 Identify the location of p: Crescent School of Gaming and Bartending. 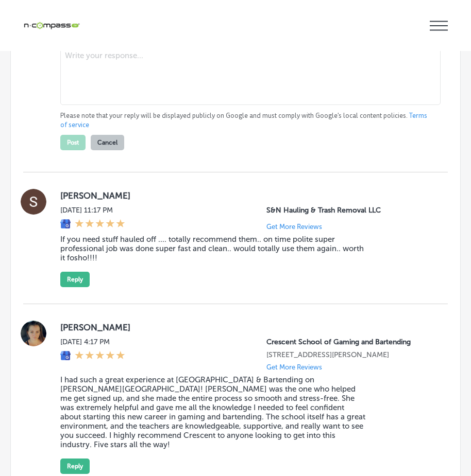
(349, 342).